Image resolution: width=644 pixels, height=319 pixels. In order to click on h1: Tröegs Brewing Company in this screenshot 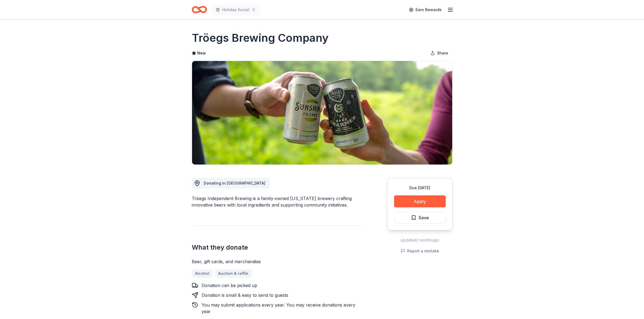, I will do `click(260, 38)`.